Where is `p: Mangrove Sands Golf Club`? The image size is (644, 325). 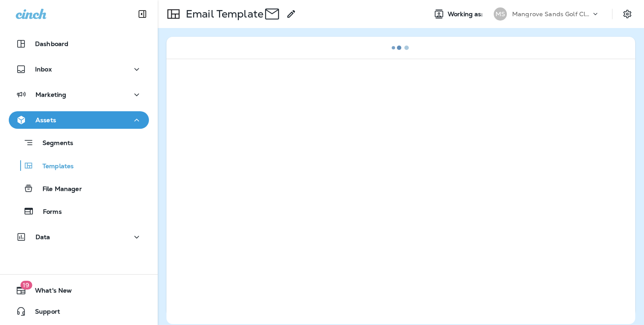 p: Mangrove Sands Golf Club is located at coordinates (551, 14).